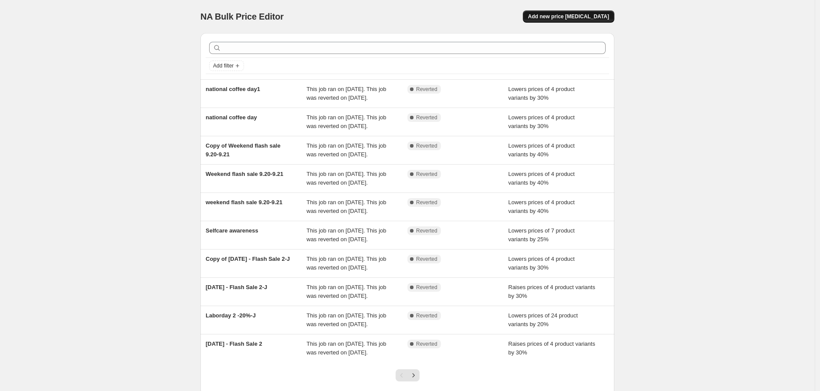  Describe the element at coordinates (544, 320) in the screenshot. I see `span: Lowers prices of 24 product variants by 20%` at that location.